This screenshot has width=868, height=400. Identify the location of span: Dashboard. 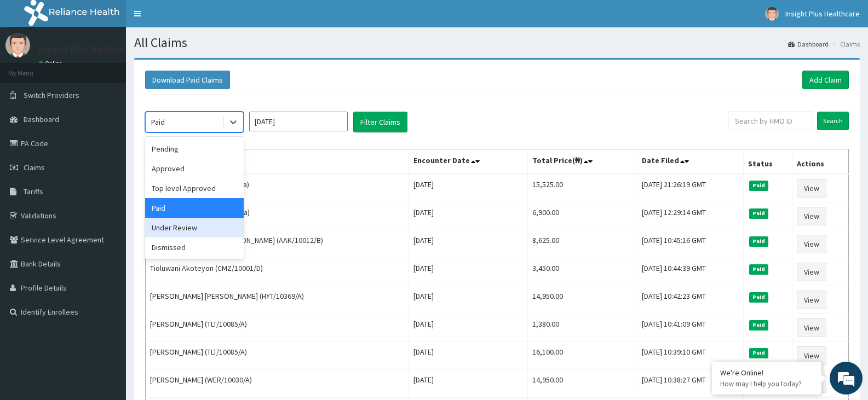
(41, 119).